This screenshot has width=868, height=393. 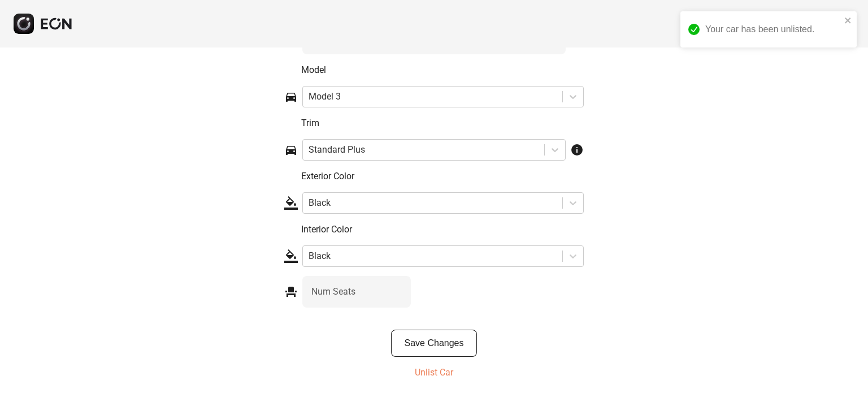 What do you see at coordinates (772, 29) in the screenshot?
I see `div: Your car has been unlisted.` at bounding box center [772, 29].